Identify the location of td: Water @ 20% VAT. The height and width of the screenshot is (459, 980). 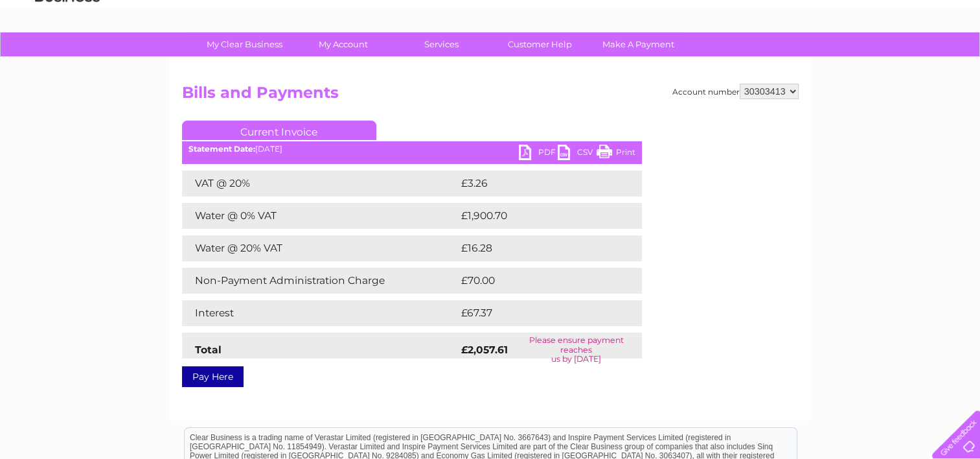
(320, 248).